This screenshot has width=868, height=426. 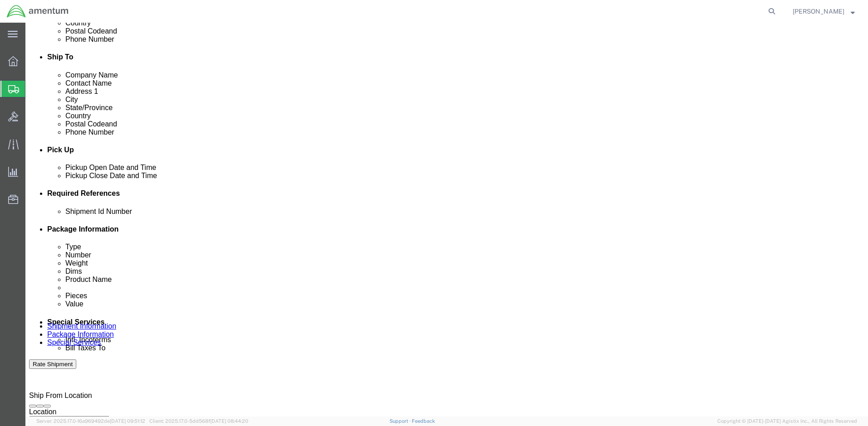 What do you see at coordinates (819, 12) in the screenshot?
I see `span: Natalia Kegel` at bounding box center [819, 12].